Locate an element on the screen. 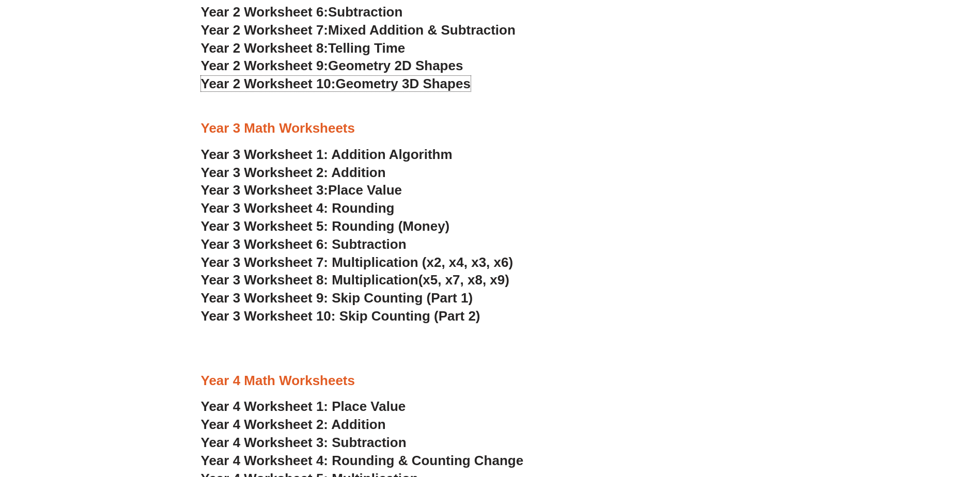  a: Year 2 Worksheet 10:Geometry 3D Shapes is located at coordinates (335, 84).